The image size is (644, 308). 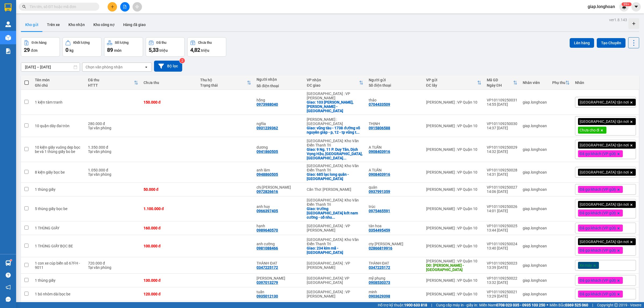 I want to click on strong: 1900 633 818, so click(x=416, y=305).